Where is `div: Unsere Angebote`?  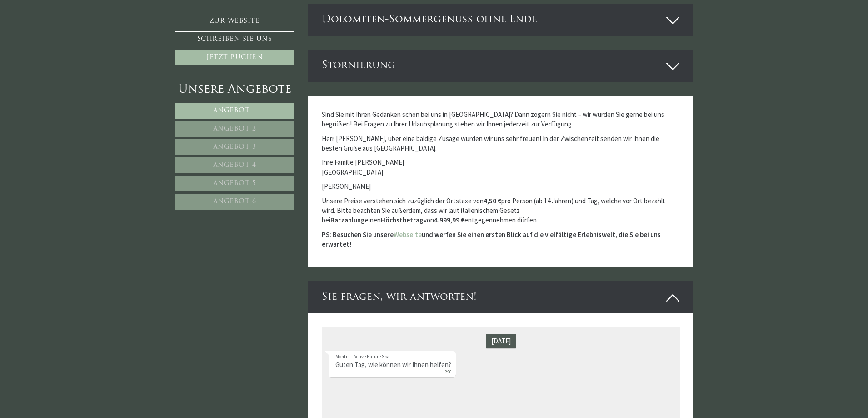
div: Unsere Angebote is located at coordinates (235, 89).